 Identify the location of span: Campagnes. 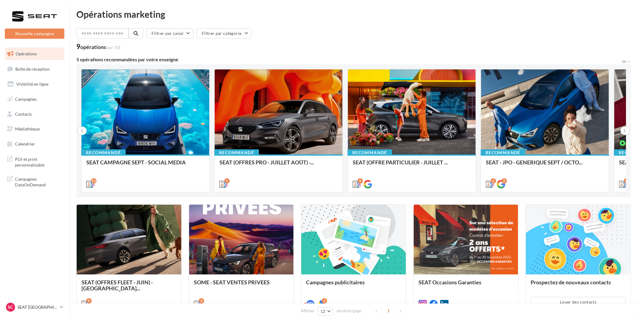
(26, 99).